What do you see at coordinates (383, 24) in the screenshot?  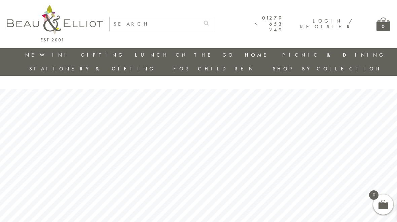 I see `a: 0` at bounding box center [383, 24].